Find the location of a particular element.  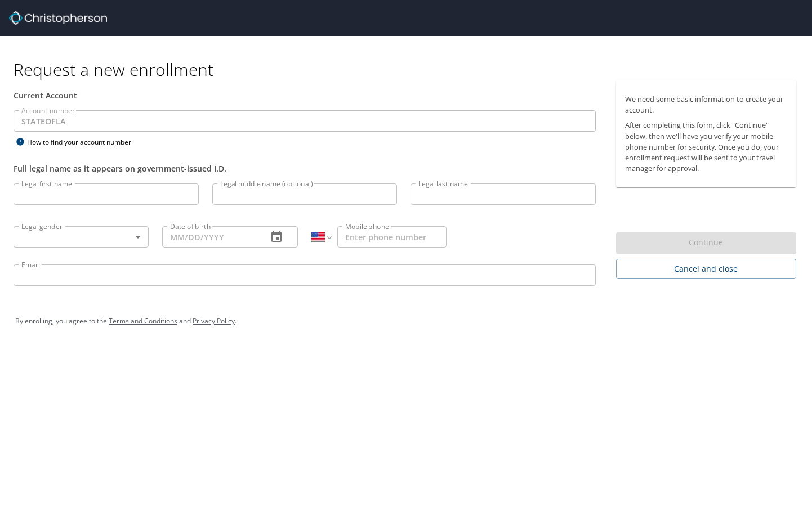

p: We need some basic information to create your account. is located at coordinates (706, 105).